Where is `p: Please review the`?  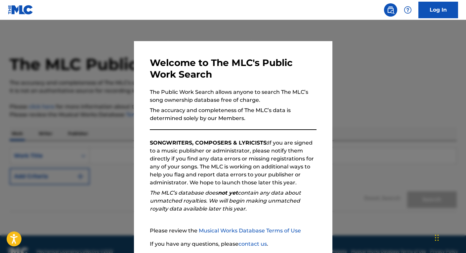 p: Please review the is located at coordinates (233, 230).